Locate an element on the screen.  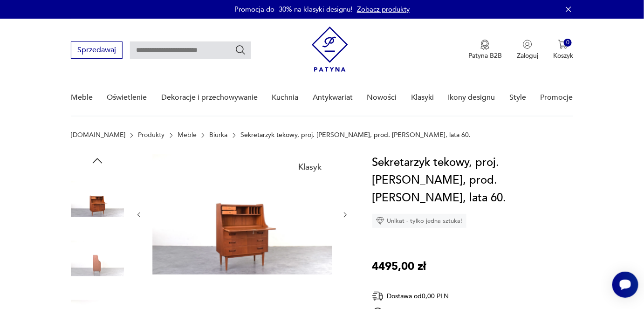
img: Ikonka użytkownika is located at coordinates (527, 45).